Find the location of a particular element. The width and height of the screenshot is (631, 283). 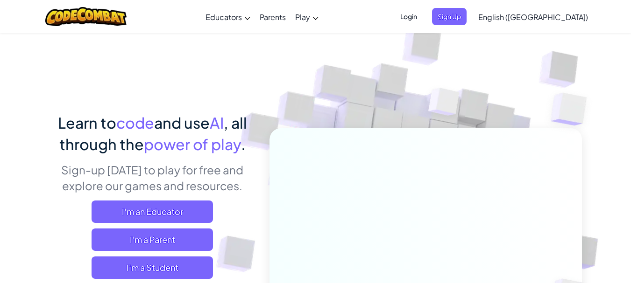

span: power of play is located at coordinates (192, 144).